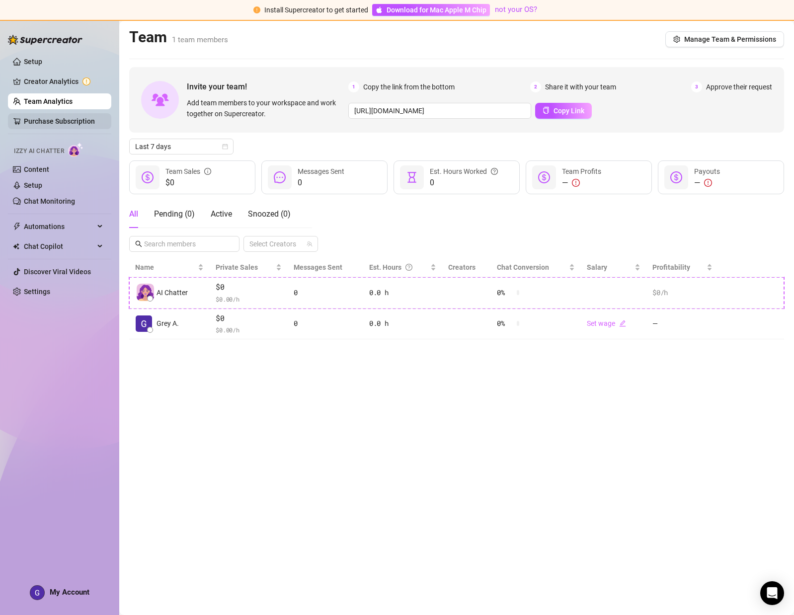  Describe the element at coordinates (185, 244) in the screenshot. I see `input: Search members` at that location.